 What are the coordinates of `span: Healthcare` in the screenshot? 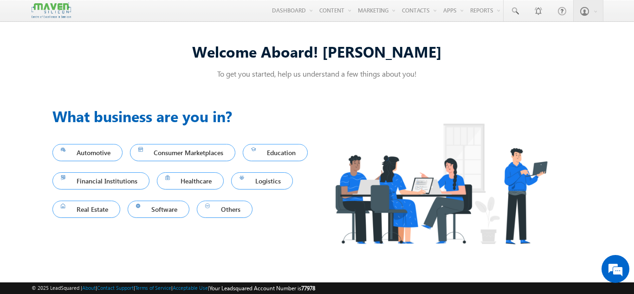 It's located at (190, 180).